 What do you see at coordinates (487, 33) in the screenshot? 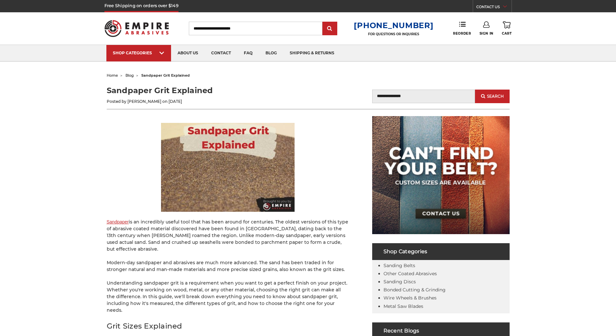
I see `span: Sign In` at bounding box center [487, 33].